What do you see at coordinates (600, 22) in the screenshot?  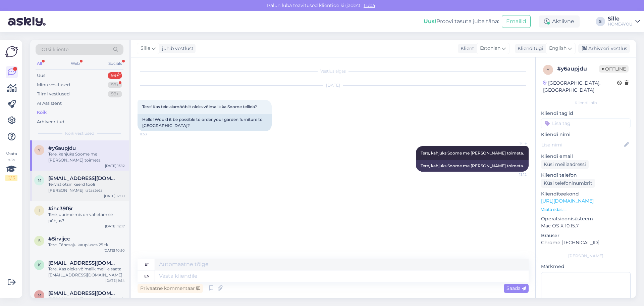 I see `div: S` at bounding box center [600, 22].